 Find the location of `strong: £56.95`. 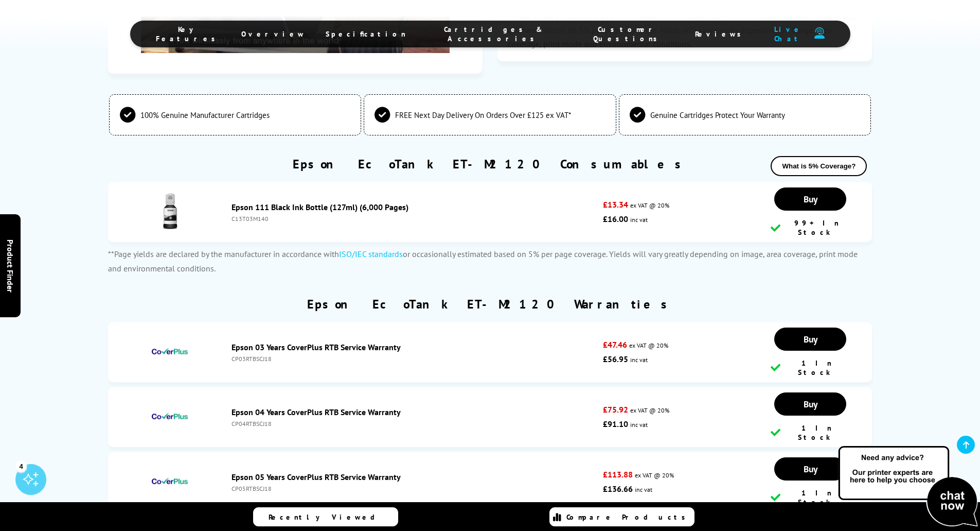

strong: £56.95 is located at coordinates (616, 359).